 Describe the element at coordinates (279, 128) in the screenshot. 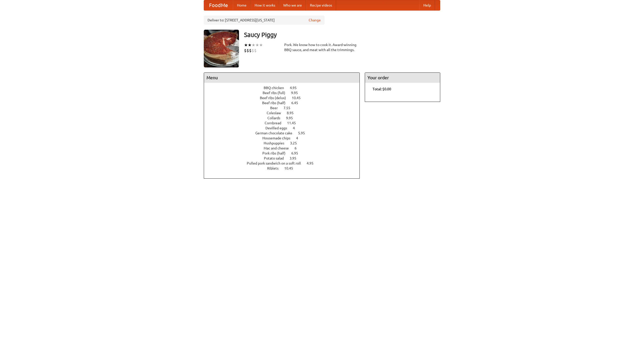

I see `span: Devilled eggs` at that location.